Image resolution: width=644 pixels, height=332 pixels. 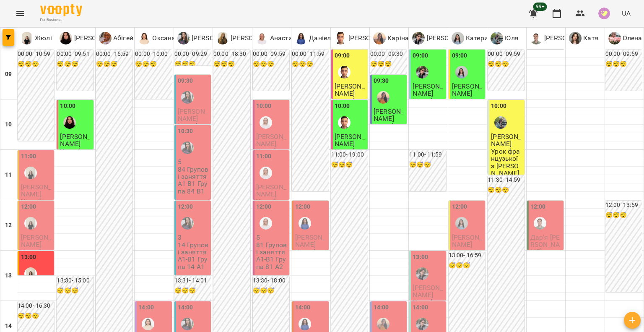 What do you see at coordinates (193, 54) in the screenshot?
I see `h6: 00:00 - 09:29` at bounding box center [193, 54].